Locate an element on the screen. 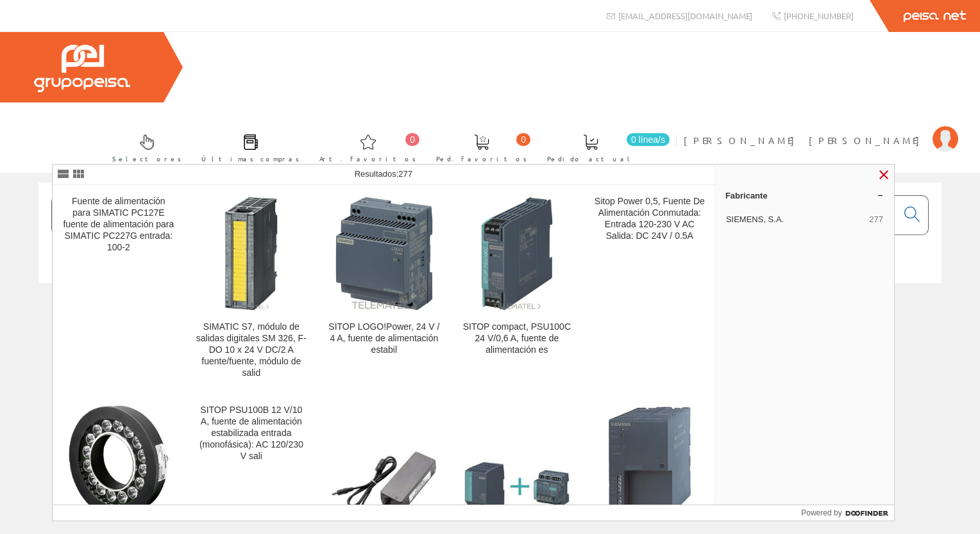 The width and height of the screenshot is (980, 534). img: SITOP compact, PSU100C 24 V/0,6 A, fuente de alimentación es is located at coordinates (516, 253).